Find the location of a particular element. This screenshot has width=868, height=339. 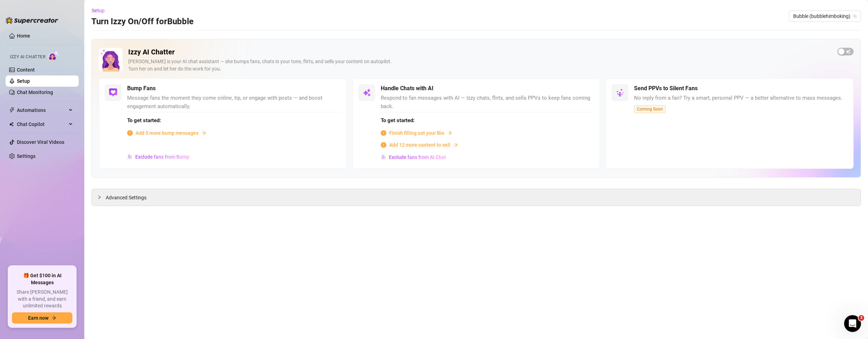

button: Earn nowarrow-right is located at coordinates (42, 318).